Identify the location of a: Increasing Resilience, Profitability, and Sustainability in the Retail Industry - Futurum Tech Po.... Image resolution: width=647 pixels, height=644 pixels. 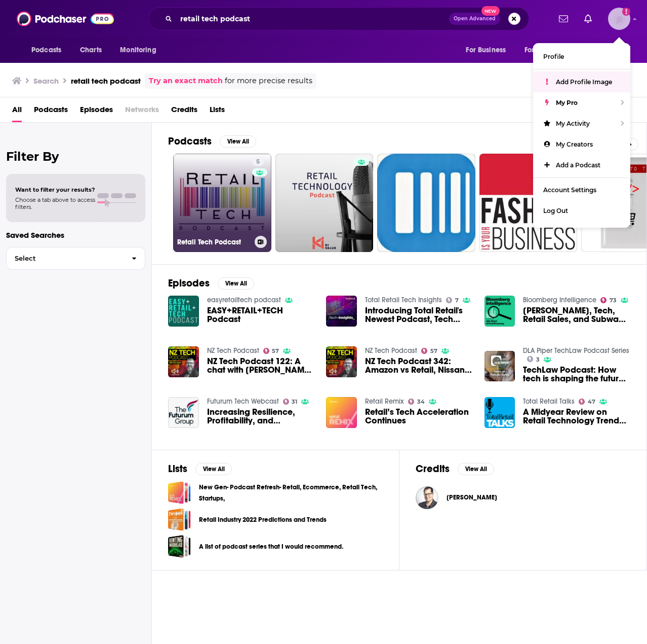
(183, 412).